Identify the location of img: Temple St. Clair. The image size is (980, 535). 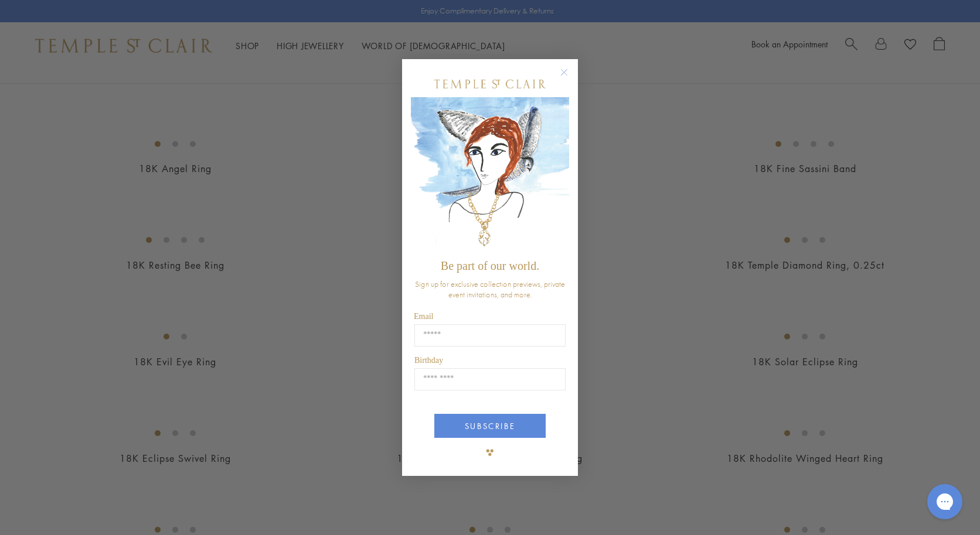
(490, 84).